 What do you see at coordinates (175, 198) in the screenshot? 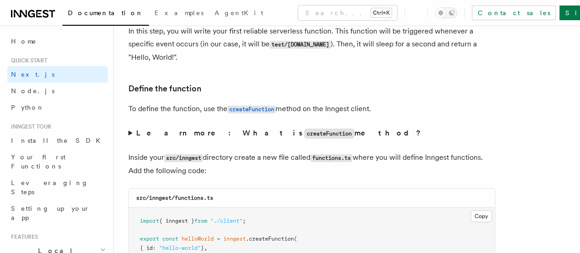
I see `code: src/inngest/functions.ts` at bounding box center [175, 198].